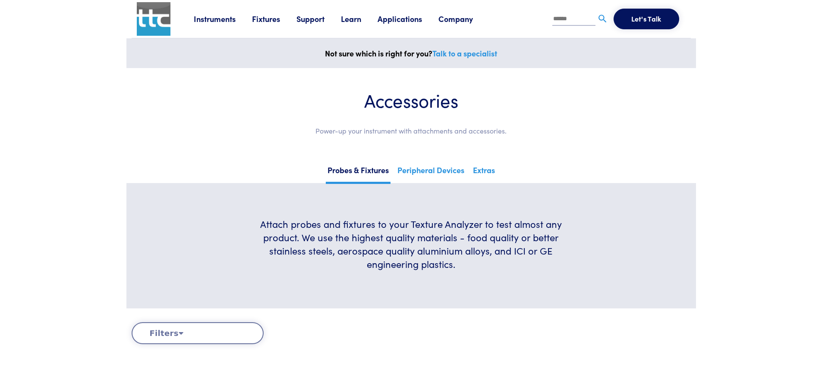 This screenshot has height=370, width=822. I want to click on a: Probes & Fixtures, so click(358, 173).